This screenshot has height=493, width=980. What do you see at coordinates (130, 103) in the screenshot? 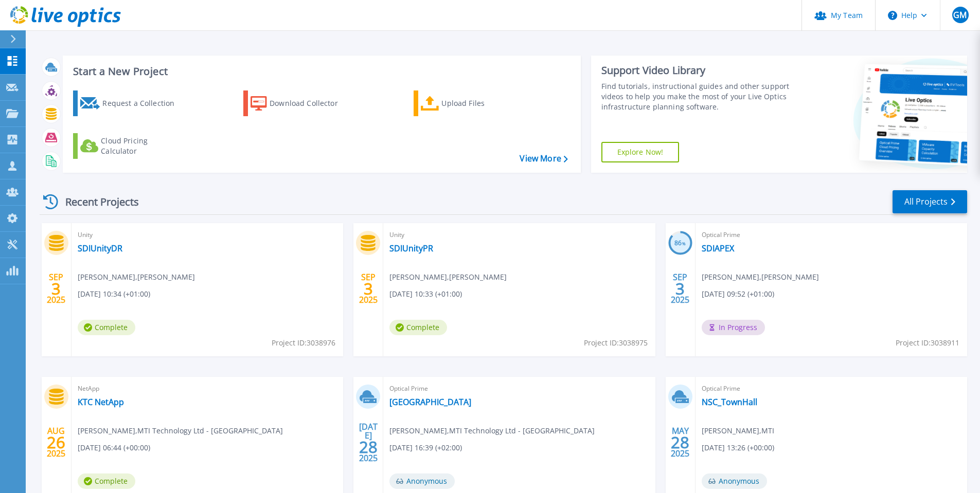
I see `a: Request a Collection` at bounding box center [130, 103].